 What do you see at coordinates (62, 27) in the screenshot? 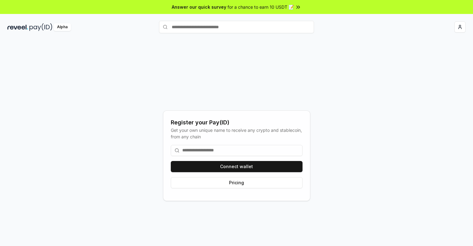
I see `div: Alpha` at bounding box center [62, 27].